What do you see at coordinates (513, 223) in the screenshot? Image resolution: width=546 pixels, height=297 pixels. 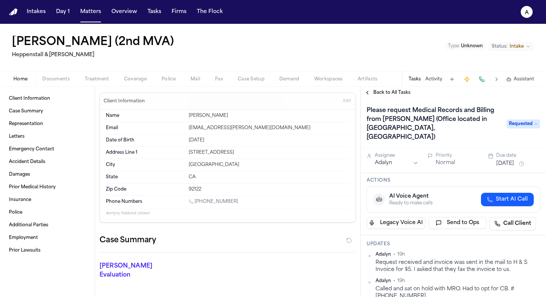 I see `a: Call Client` at bounding box center [513, 223].